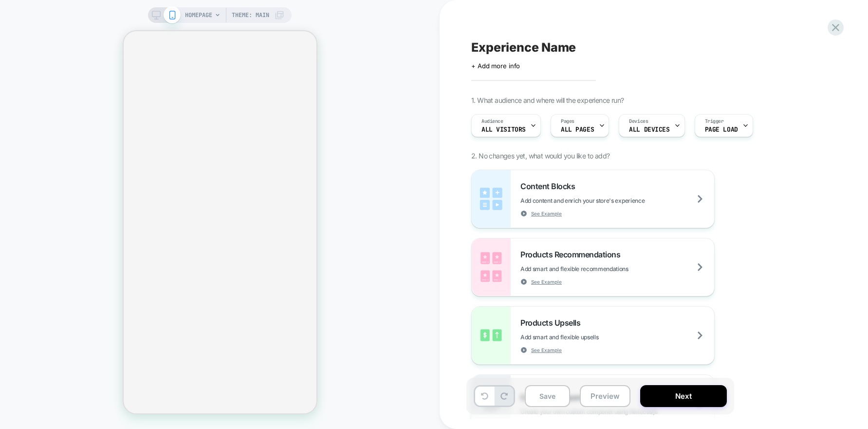 The height and width of the screenshot is (429, 868). I want to click on span: Add content and enrich your store's experience, so click(607, 200).